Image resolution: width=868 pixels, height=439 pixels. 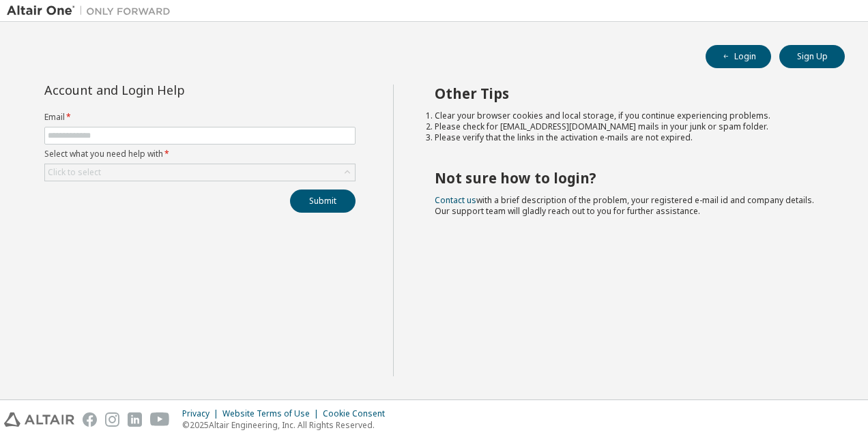 What do you see at coordinates (92, 11) in the screenshot?
I see `img: Altair One` at bounding box center [92, 11].